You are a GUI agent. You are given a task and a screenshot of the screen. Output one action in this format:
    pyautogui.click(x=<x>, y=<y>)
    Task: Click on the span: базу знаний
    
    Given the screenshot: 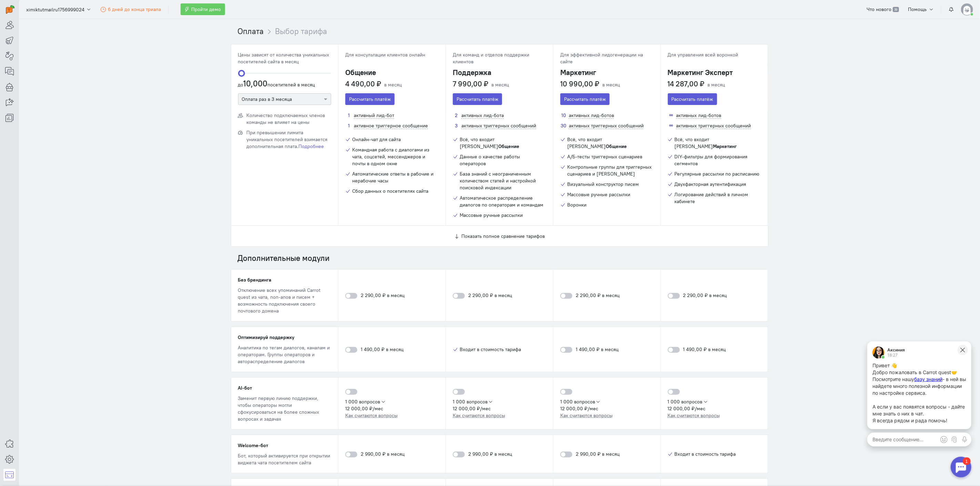 What is the action you would take?
    pyautogui.click(x=68, y=41)
    